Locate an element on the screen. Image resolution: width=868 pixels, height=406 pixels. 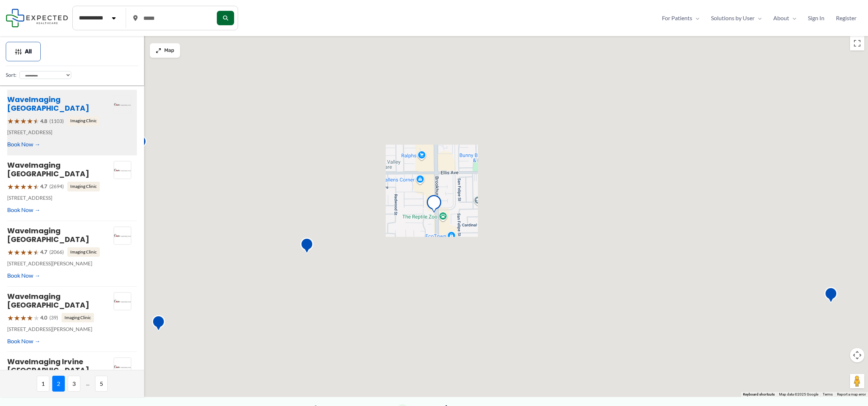
button: Map camera controls is located at coordinates (858, 355).